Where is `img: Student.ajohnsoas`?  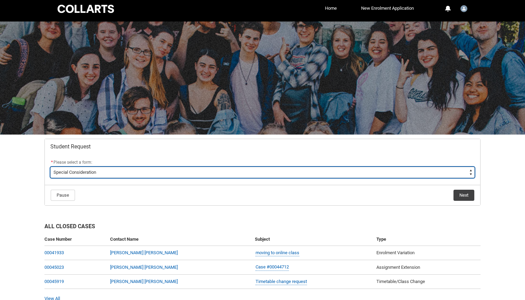 img: Student.ajohnsoas is located at coordinates (463, 9).